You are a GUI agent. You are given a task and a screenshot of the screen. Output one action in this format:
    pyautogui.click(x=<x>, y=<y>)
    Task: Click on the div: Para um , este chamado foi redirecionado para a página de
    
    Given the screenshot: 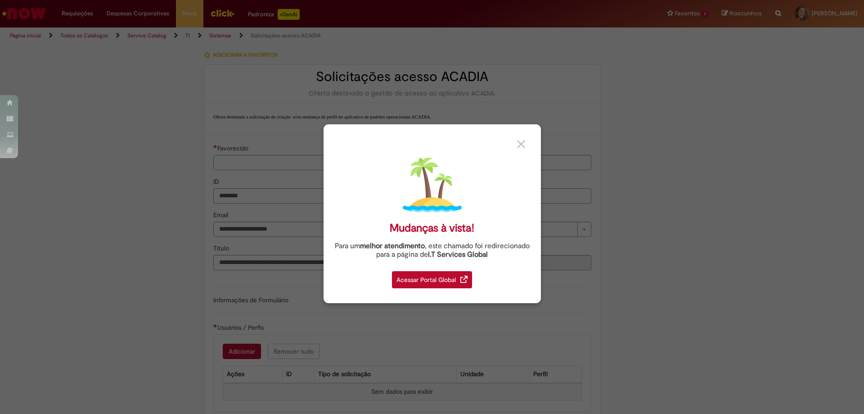 What is the action you would take?
    pyautogui.click(x=432, y=250)
    